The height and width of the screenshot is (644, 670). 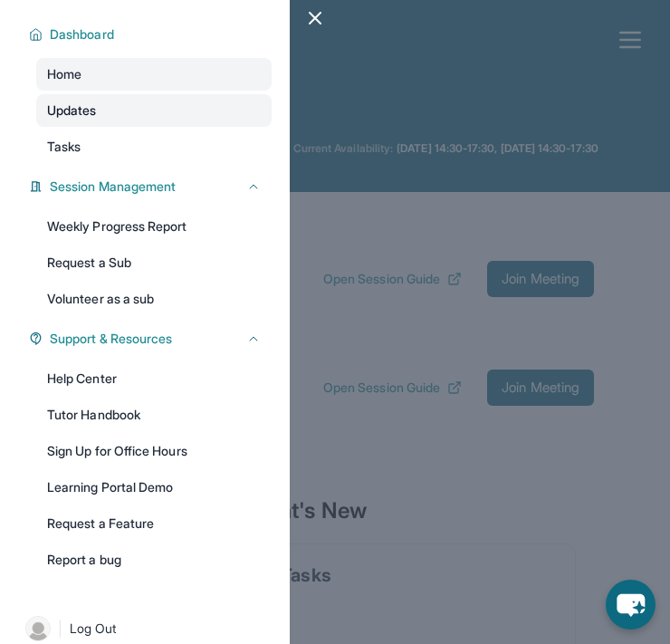 What do you see at coordinates (81, 34) in the screenshot?
I see `span: Dashboard` at bounding box center [81, 34].